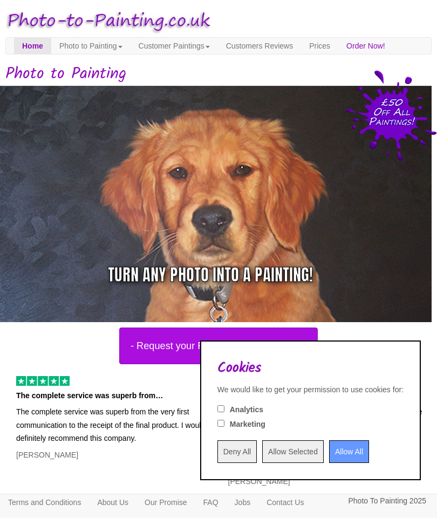  What do you see at coordinates (113, 503) in the screenshot?
I see `a: About Us` at bounding box center [113, 503].